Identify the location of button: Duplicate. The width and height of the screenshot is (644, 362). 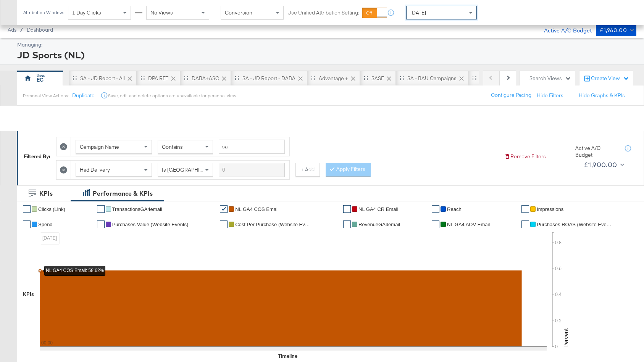
(83, 95).